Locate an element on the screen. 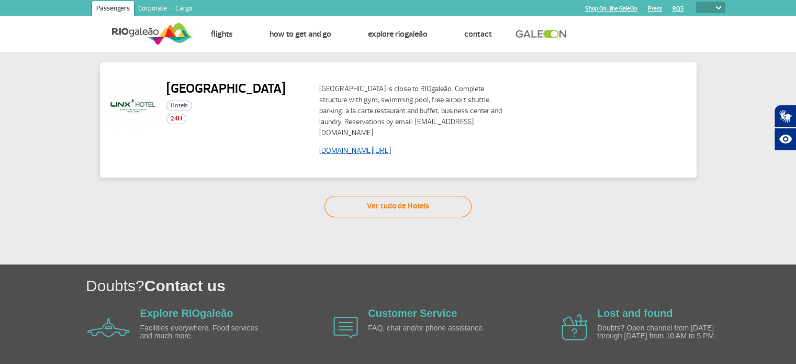 This screenshot has width=796, height=364. p: Facilities everywhere. Food services and much more. is located at coordinates (201, 332).